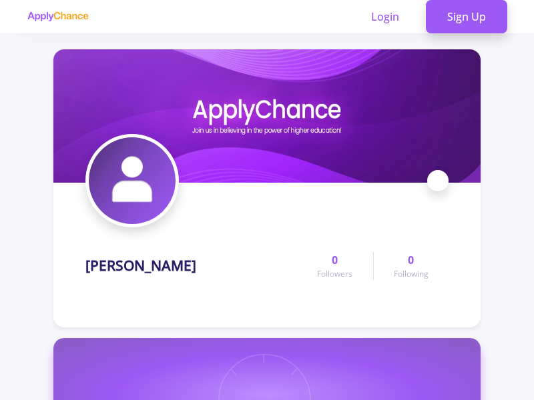 Image resolution: width=534 pixels, height=400 pixels. Describe the element at coordinates (267, 116) in the screenshot. I see `img: Niloofar Nasrcover image` at that location.